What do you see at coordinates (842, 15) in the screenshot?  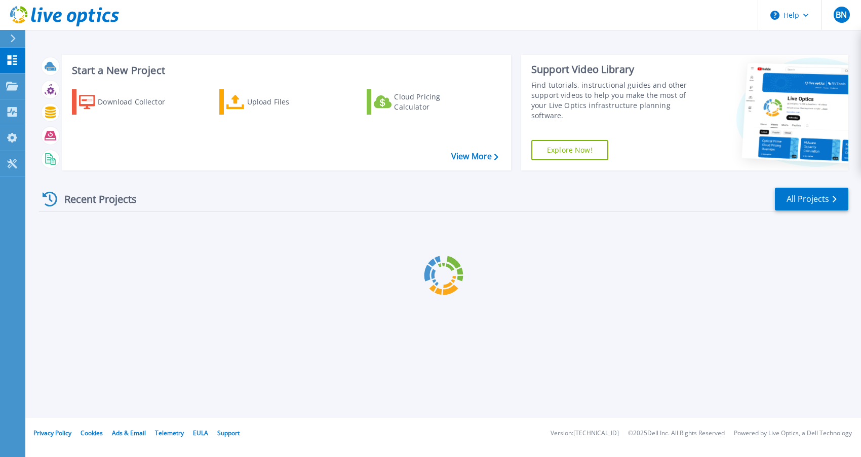 I see `span: BN` at bounding box center [842, 15].